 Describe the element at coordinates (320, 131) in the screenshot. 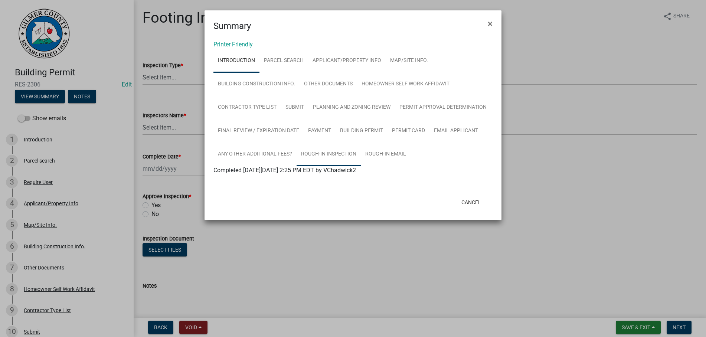

I see `a: Payment` at that location.